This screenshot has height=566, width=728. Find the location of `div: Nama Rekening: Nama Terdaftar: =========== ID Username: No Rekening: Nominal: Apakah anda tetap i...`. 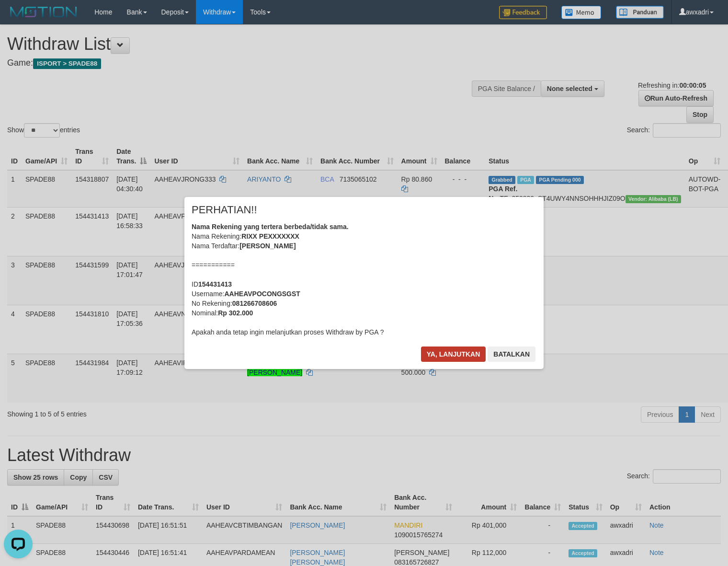

div: Nama Rekening: Nama Terdaftar: =========== ID Username: No Rekening: Nominal: Apakah anda tetap i... is located at coordinates (364, 279).